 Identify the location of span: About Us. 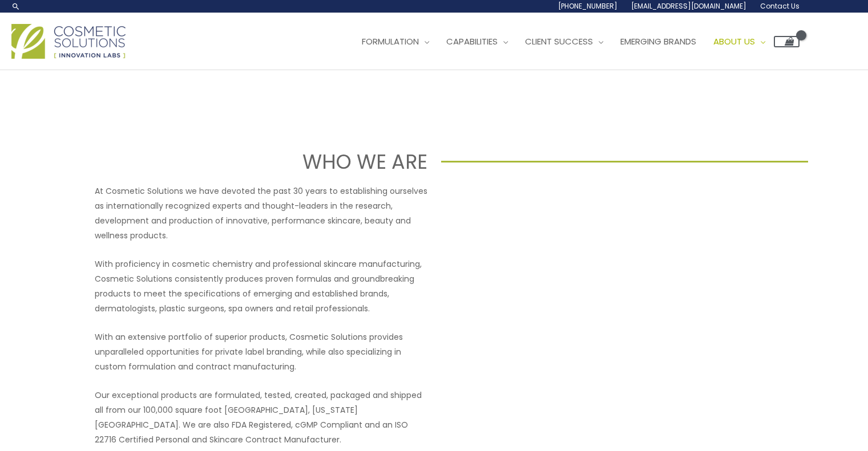
(734, 41).